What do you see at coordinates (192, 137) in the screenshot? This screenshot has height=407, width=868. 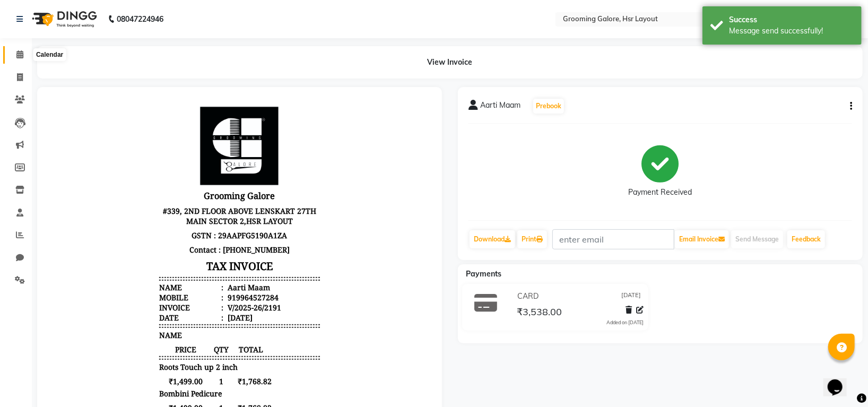 I see `p: GSTN : 29AAPFG5190A1ZA` at bounding box center [192, 137].